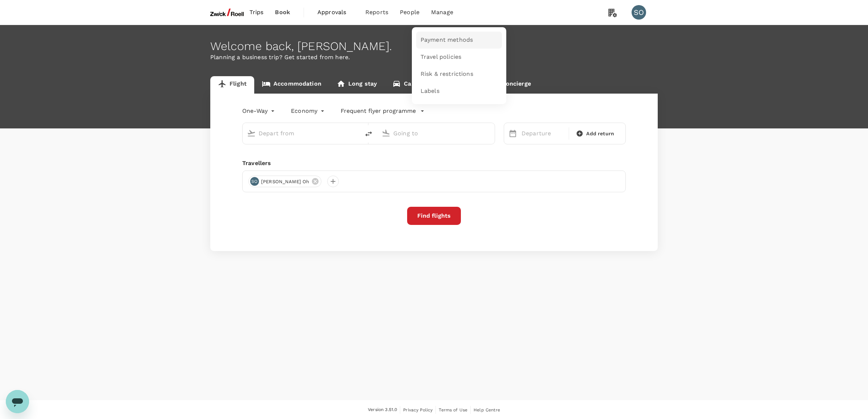 The width and height of the screenshot is (868, 419). I want to click on span: Travel policies, so click(441, 57).